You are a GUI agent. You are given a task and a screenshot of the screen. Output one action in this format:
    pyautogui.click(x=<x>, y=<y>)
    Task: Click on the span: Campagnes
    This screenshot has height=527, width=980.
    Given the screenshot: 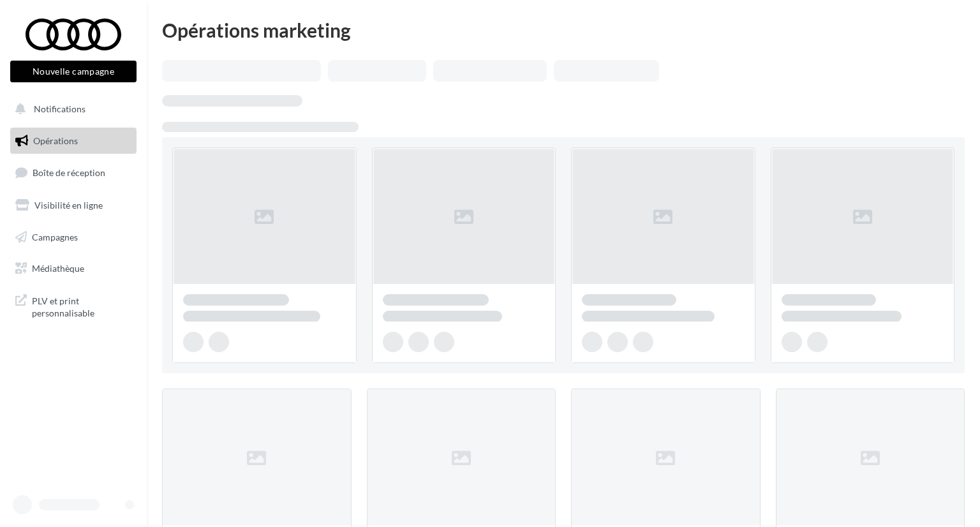 What is the action you would take?
    pyautogui.click(x=55, y=236)
    